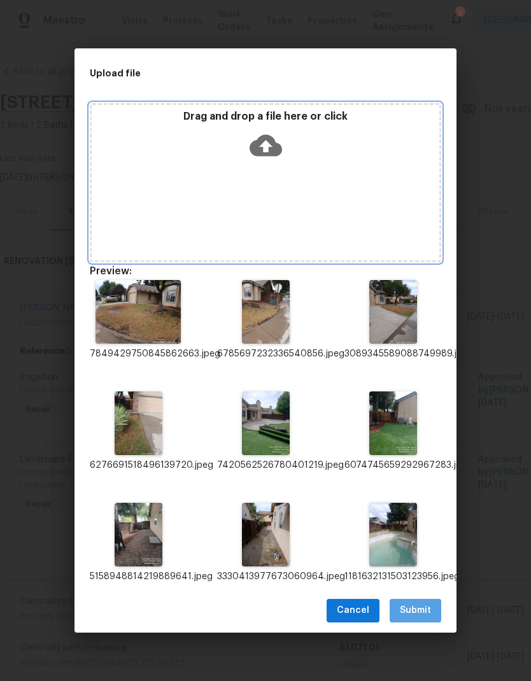 Image resolution: width=531 pixels, height=681 pixels. Describe the element at coordinates (265, 465) in the screenshot. I see `p: 7420562526780401219.jpeg` at that location.